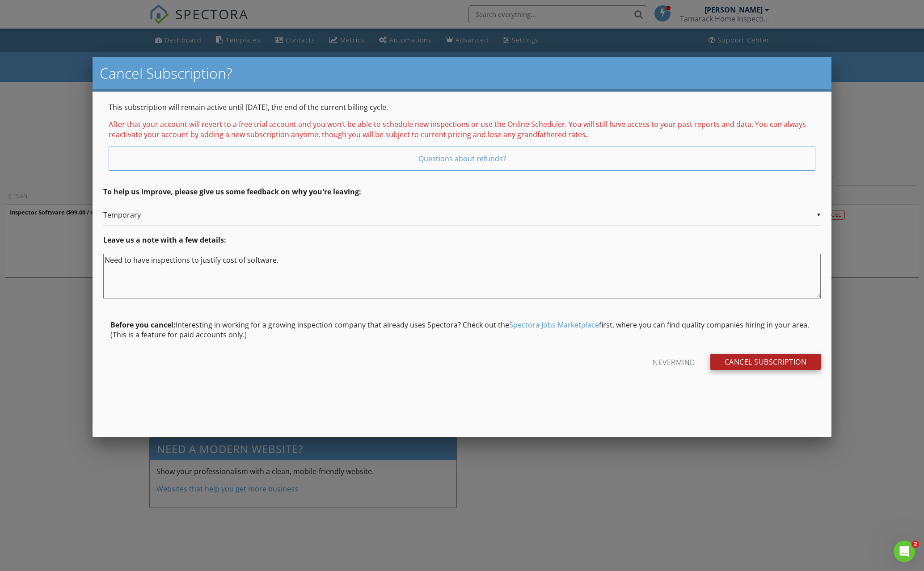  I want to click on div: Nevermind, so click(674, 362).